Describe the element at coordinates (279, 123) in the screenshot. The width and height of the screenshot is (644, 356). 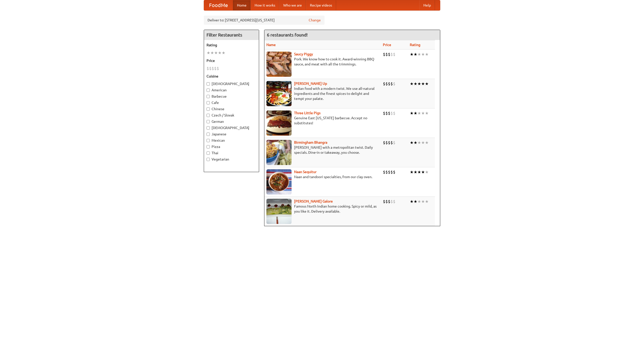
I see `img: littlepigs.jpg` at that location.